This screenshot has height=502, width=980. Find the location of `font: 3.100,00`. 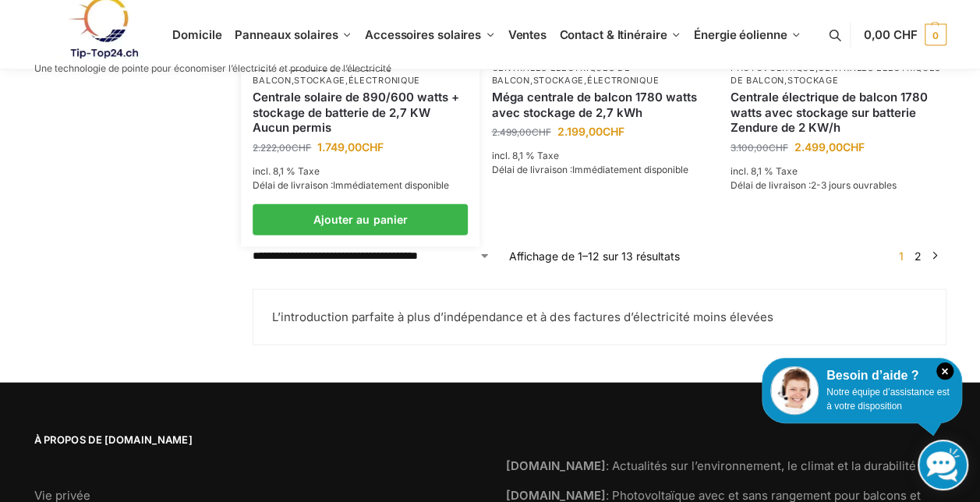

font: 3.100,00 is located at coordinates (749, 148).